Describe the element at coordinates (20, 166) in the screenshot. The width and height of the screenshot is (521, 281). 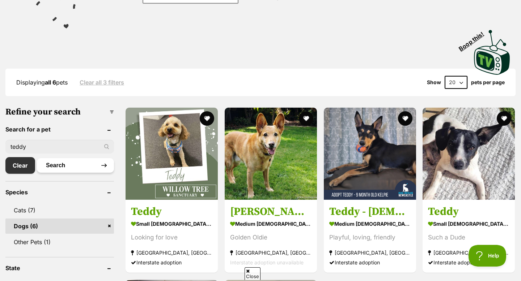
I see `a: Clear` at that location.